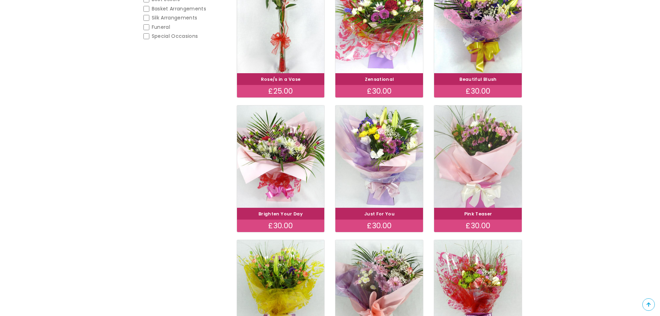 This screenshot has width=660, height=316. What do you see at coordinates (478, 79) in the screenshot?
I see `a: Beautiful Blush` at bounding box center [478, 79].